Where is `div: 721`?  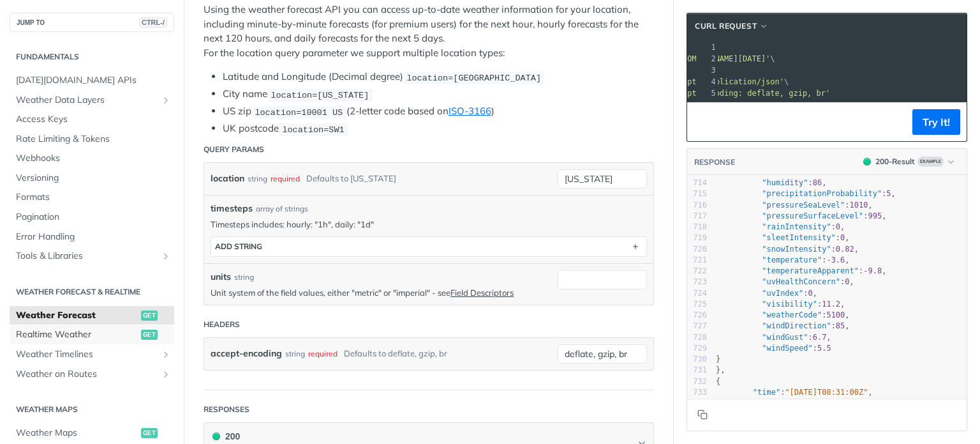 div: 721 is located at coordinates (697, 260).